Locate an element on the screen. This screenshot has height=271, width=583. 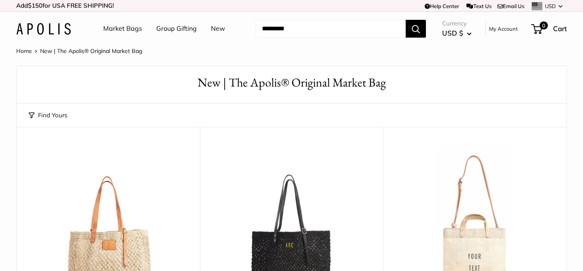
a: My Account is located at coordinates (503, 29).